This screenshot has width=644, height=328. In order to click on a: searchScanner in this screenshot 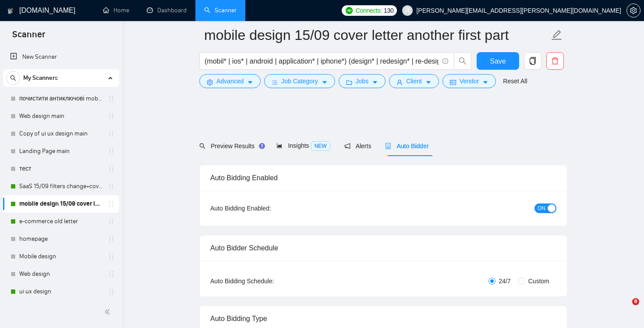, I will do `click(220, 10)`.